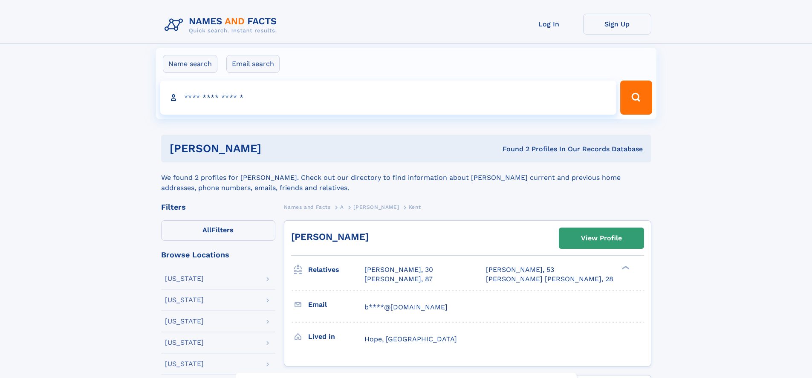  What do you see at coordinates (342, 207) in the screenshot?
I see `a: A` at bounding box center [342, 207].